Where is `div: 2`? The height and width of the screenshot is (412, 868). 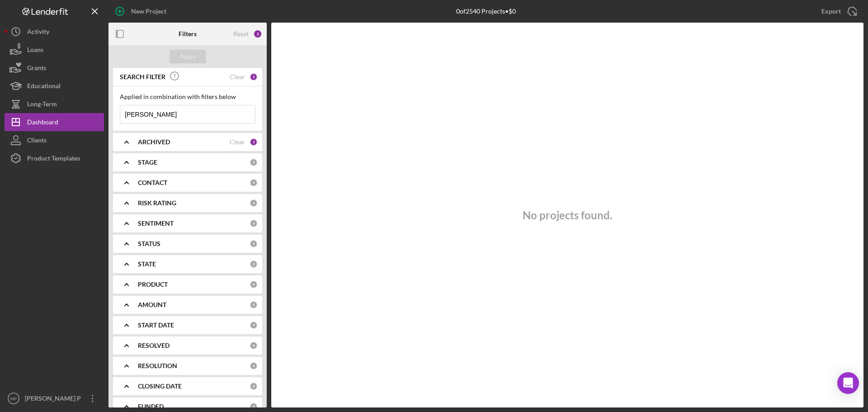 div: 2 is located at coordinates (258, 34).